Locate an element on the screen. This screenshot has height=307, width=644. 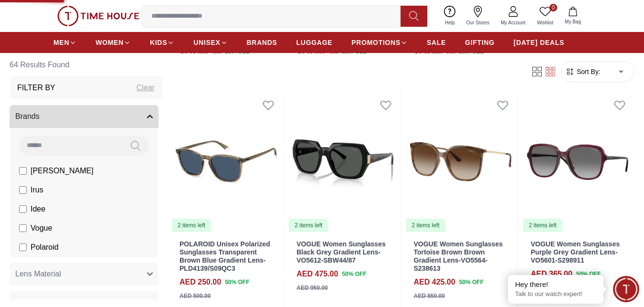
a: VOGUE Women Sunglasses Tortoise Brown Brown Gradient Lens-VO5564-S2386132 items left is located at coordinates (461, 161).